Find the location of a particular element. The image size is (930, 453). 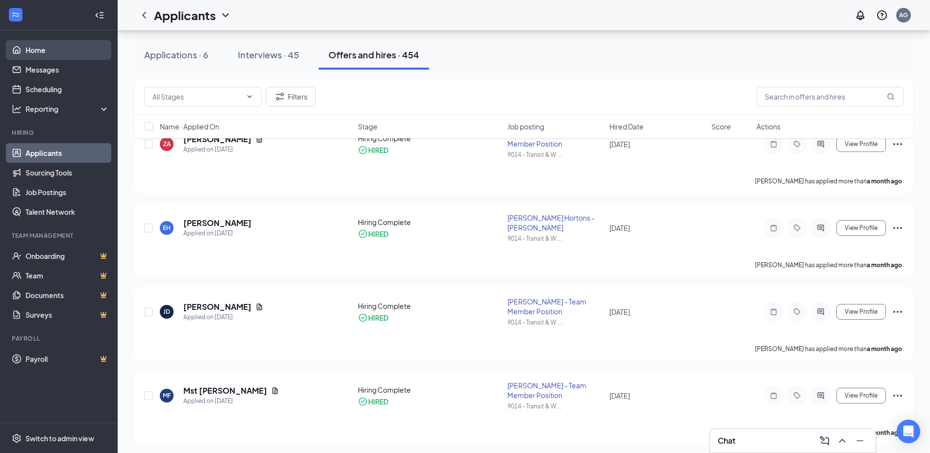

div: Open Intercom Messenger is located at coordinates (908, 431).